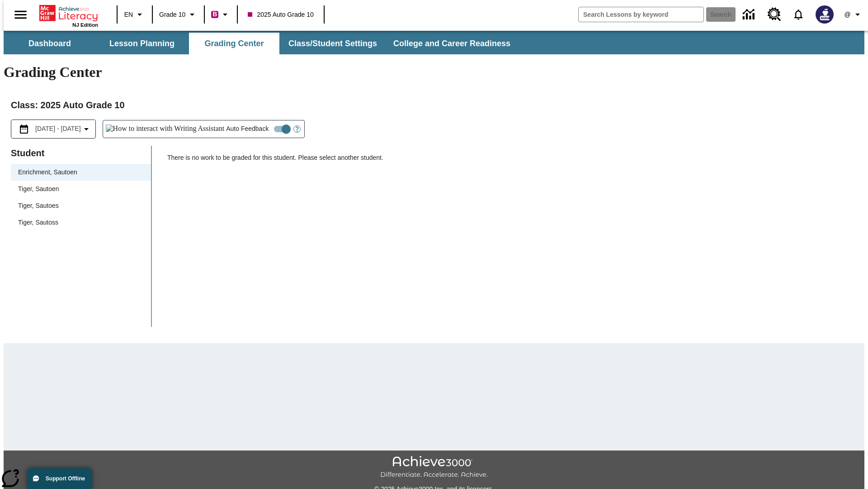 This screenshot has width=868, height=489. Describe the element at coordinates (434, 467) in the screenshot. I see `img: Achieve3000 Differentiate Accelerate Achieve` at that location.